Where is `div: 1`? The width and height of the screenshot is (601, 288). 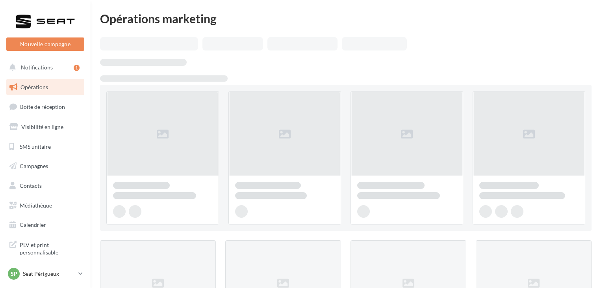
div: 1 is located at coordinates (76, 68).